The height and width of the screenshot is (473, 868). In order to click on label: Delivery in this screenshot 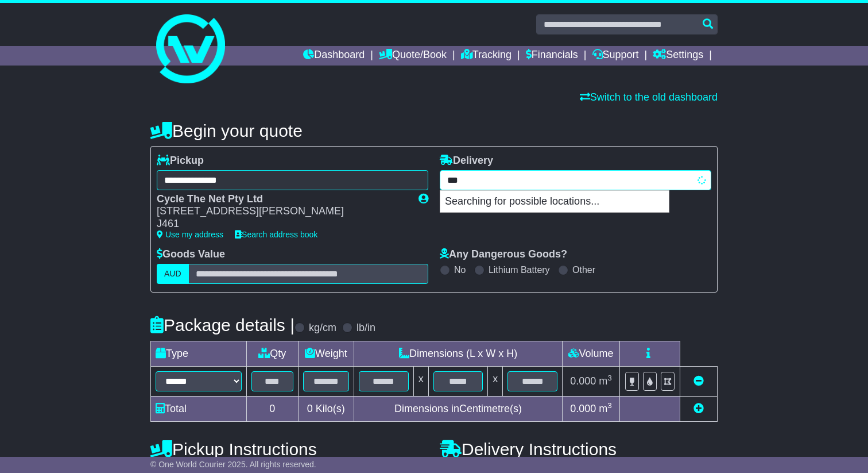, I will do `click(466, 161)`.